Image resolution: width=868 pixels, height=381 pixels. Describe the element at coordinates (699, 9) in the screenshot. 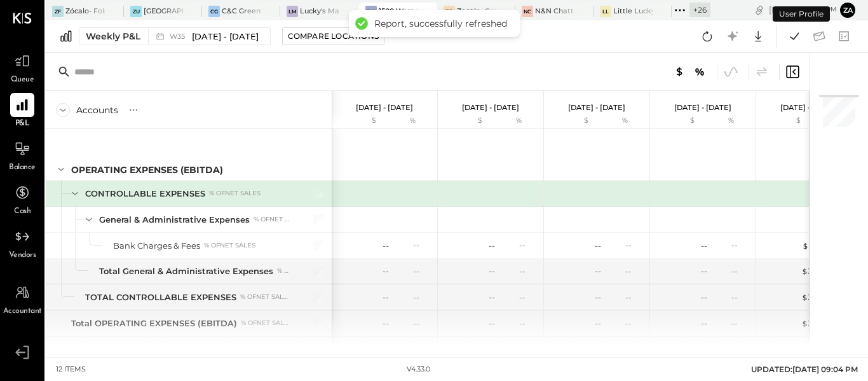

I see `div: + 26` at that location.